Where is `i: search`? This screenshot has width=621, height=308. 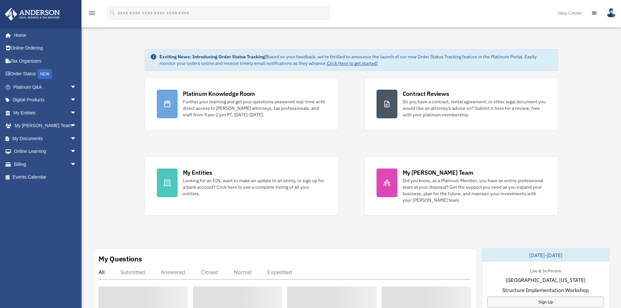 i: search is located at coordinates (113, 12).